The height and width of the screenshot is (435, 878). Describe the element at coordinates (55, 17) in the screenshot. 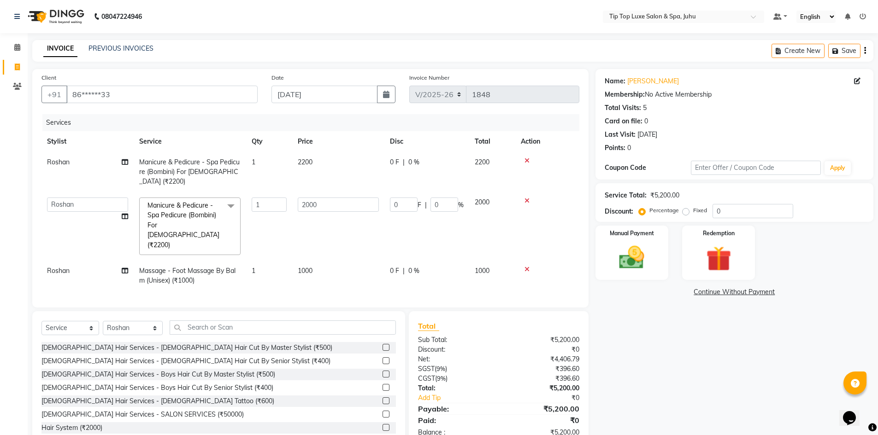

I see `img: logo` at that location.